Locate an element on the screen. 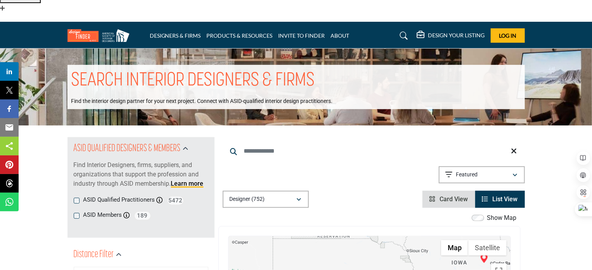 This screenshot has width=592, height=270. a: ABOUT is located at coordinates (340, 35).